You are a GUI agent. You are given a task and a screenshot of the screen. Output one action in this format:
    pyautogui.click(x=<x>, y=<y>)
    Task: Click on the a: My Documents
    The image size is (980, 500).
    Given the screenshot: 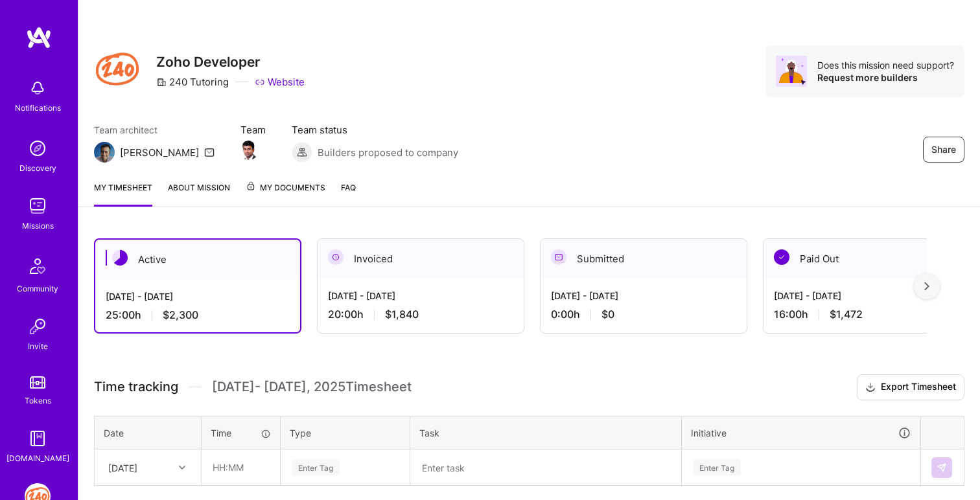 What is the action you would take?
    pyautogui.click(x=285, y=194)
    